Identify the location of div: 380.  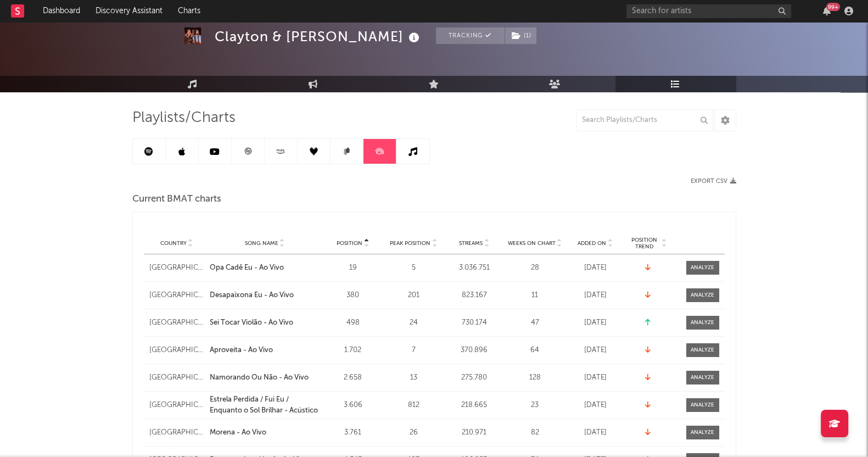
(353, 296).